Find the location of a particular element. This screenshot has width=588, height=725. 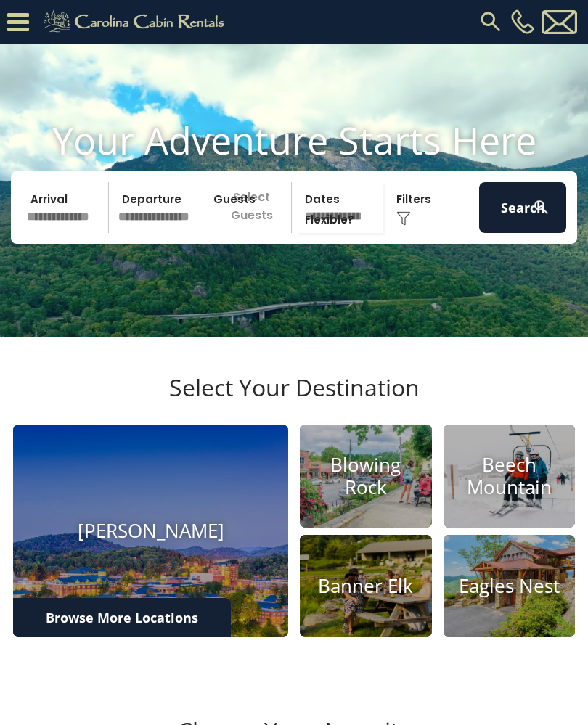

a: Blowing Rock is located at coordinates (366, 476).